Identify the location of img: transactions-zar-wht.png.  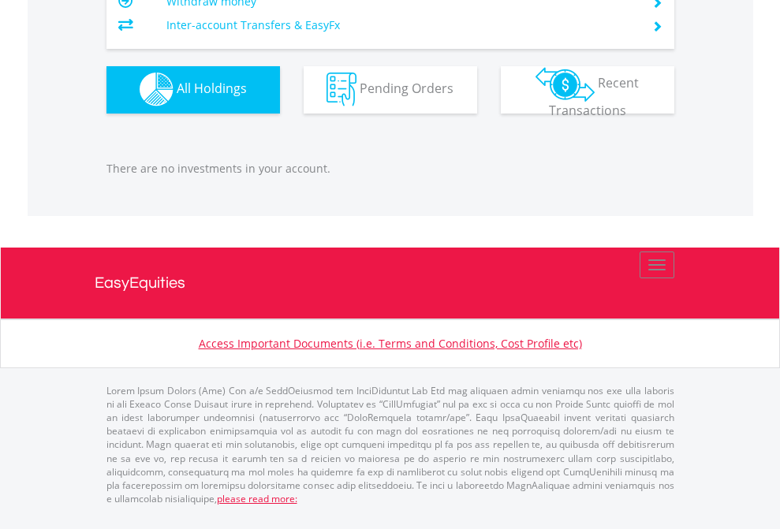
(564, 84).